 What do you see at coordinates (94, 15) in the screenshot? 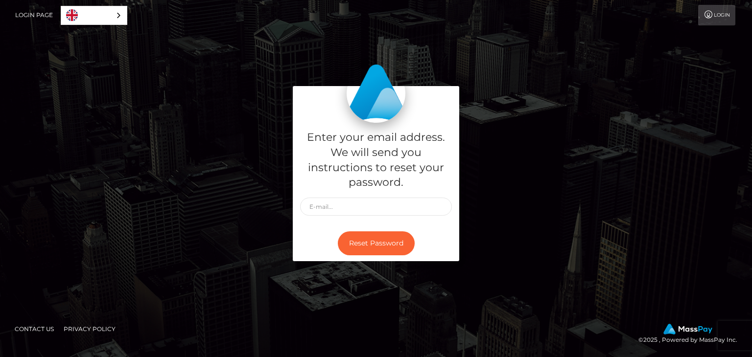
I see `a: English` at bounding box center [94, 15].